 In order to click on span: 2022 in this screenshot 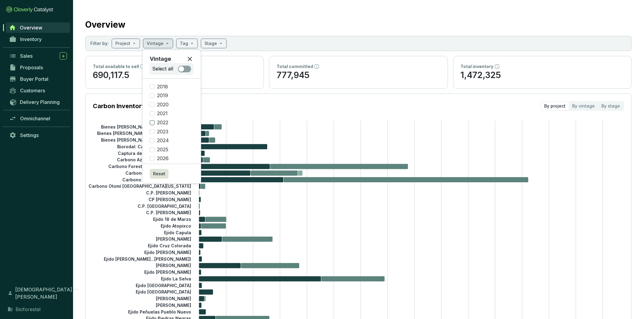, I will do `click(162, 123)`.